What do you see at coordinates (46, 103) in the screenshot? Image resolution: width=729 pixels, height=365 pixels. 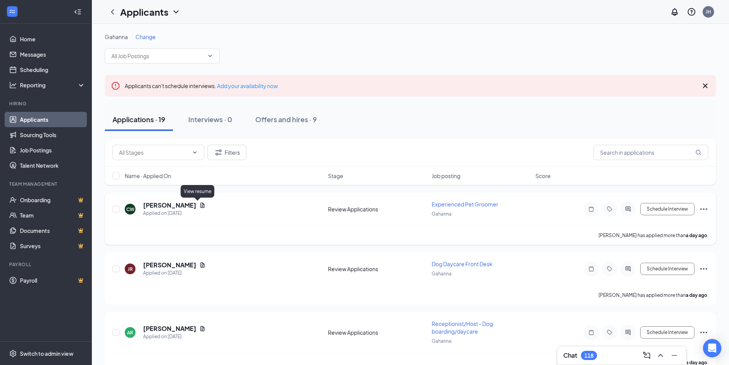 I see `div: Hiring` at bounding box center [46, 103].